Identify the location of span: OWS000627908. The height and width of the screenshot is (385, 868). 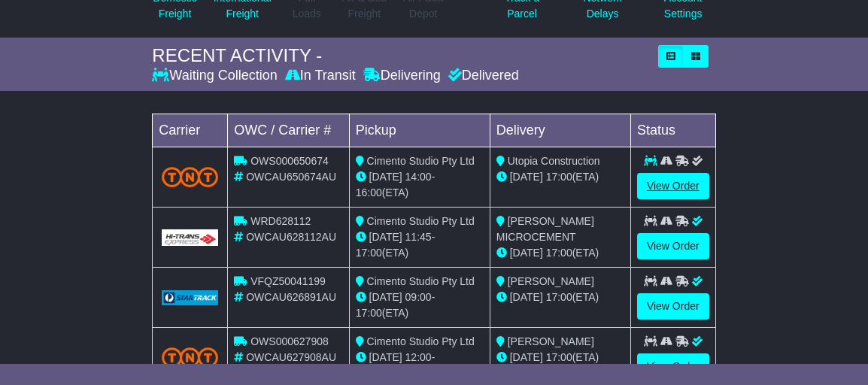
(290, 341).